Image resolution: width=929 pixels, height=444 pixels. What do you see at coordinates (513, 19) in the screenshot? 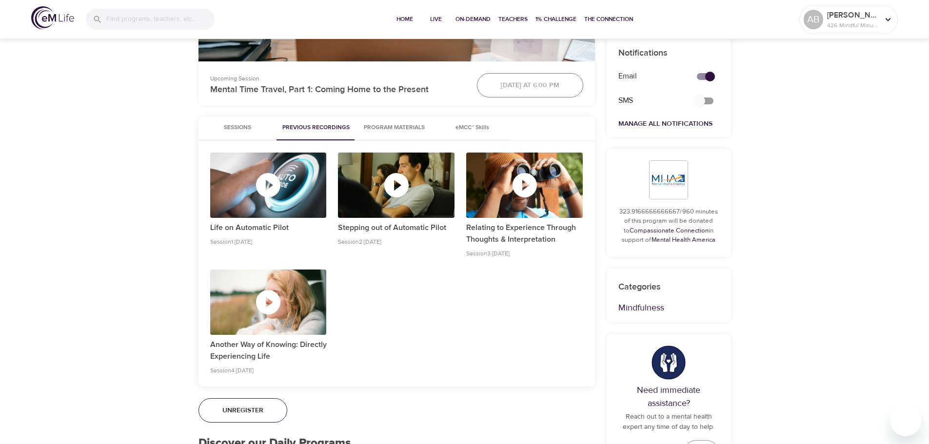
I see `span: Teachers` at bounding box center [513, 19].